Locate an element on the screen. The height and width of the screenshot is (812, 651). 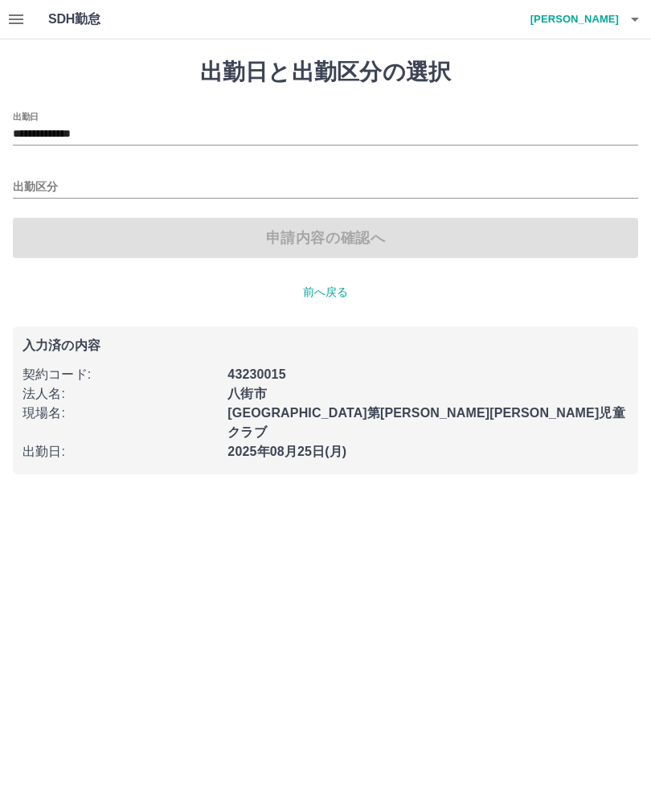
b: 43230015 is located at coordinates (256, 374).